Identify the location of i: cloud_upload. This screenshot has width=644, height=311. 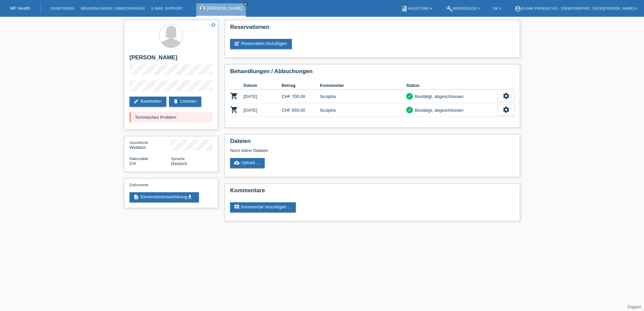
(237, 163).